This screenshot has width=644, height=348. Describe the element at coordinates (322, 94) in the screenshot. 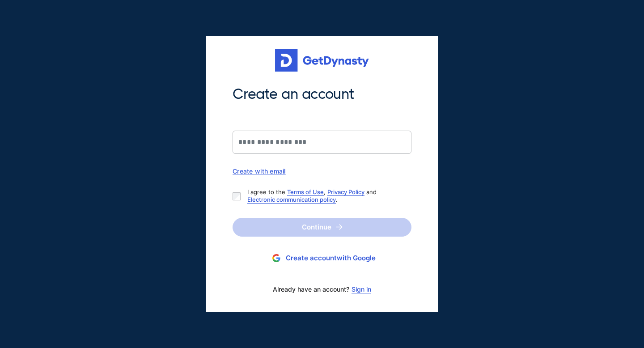

I see `span: Create an account` at that location.